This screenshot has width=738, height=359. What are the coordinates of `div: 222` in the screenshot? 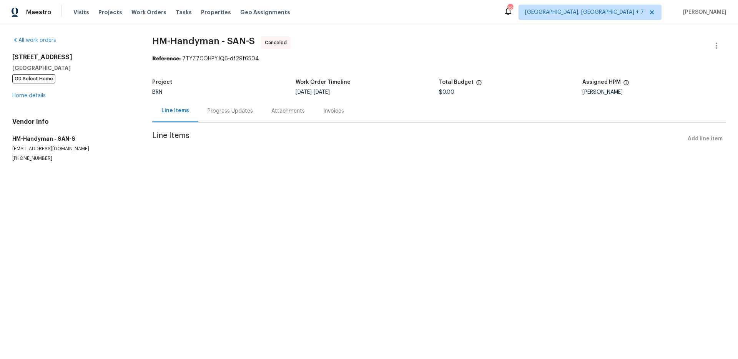 It's located at (510, 8).